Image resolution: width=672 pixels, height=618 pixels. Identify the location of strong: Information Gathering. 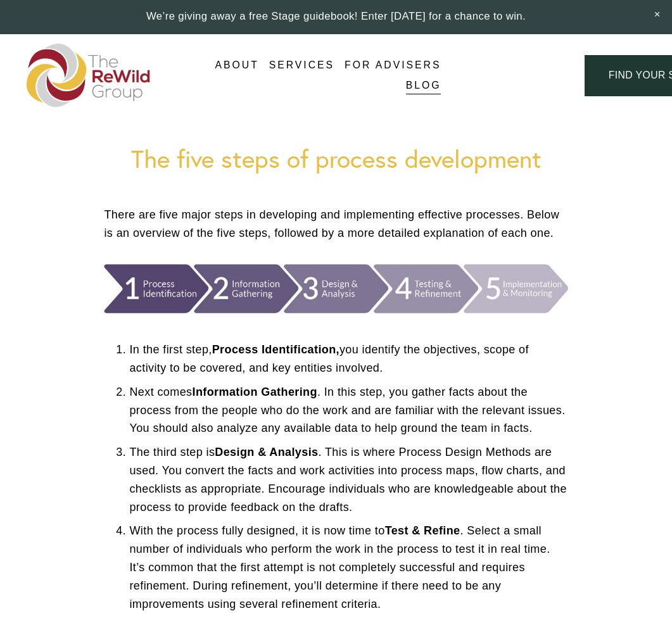
(254, 392).